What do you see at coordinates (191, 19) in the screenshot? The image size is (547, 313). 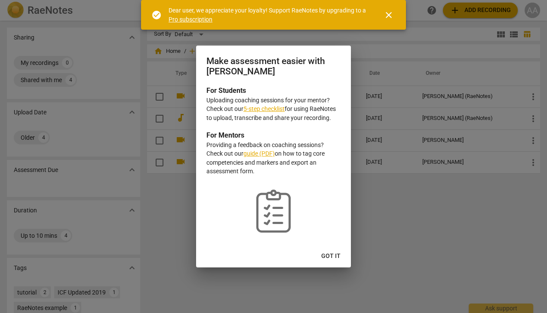 I see `a: Pro subscription` at bounding box center [191, 19].